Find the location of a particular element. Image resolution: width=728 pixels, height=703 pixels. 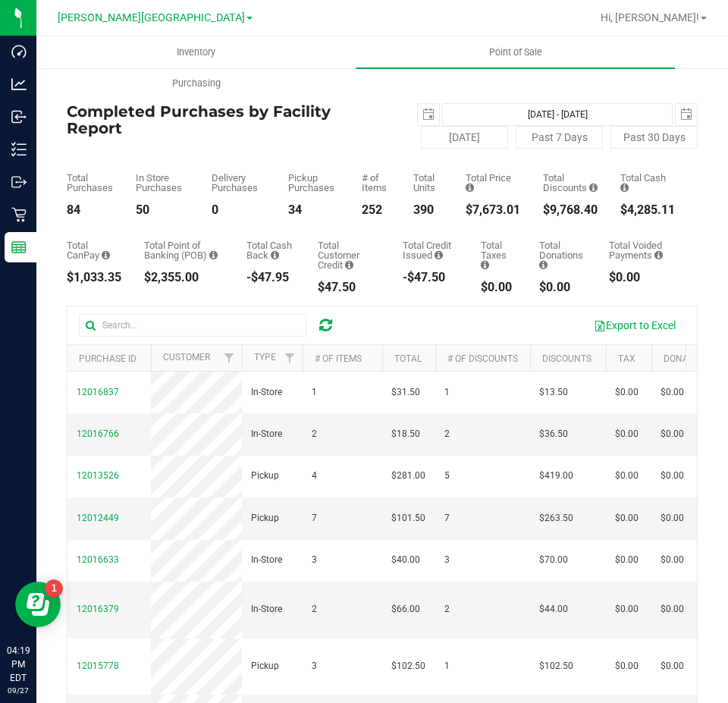

span: Point of Sale is located at coordinates (516, 52).